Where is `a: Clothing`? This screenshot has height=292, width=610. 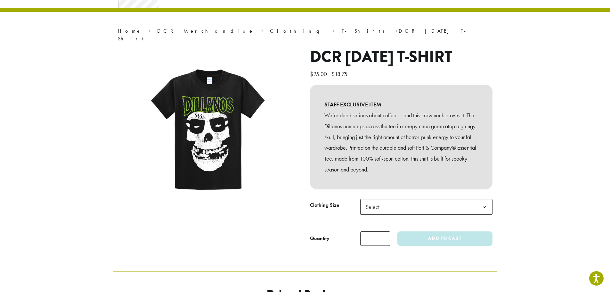 a: Clothing is located at coordinates (298, 31).